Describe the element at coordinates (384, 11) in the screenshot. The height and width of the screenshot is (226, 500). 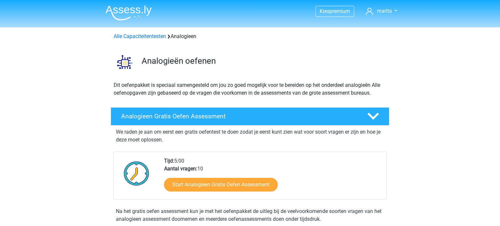
I see `span: marita` at that location.